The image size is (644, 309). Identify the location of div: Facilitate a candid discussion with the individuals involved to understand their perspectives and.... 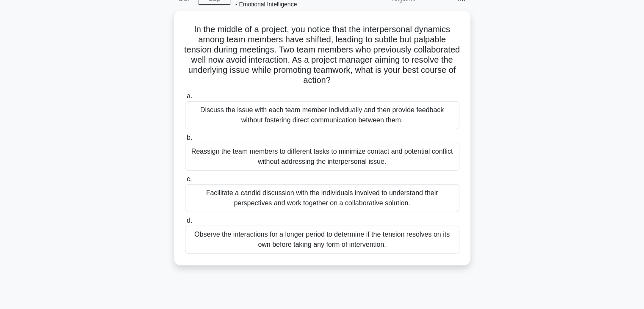
(323, 199).